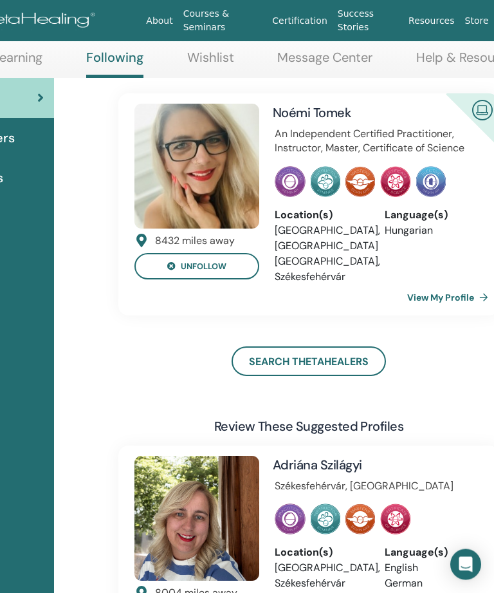  Describe the element at coordinates (451, 298) in the screenshot. I see `a: View My Profile` at that location.